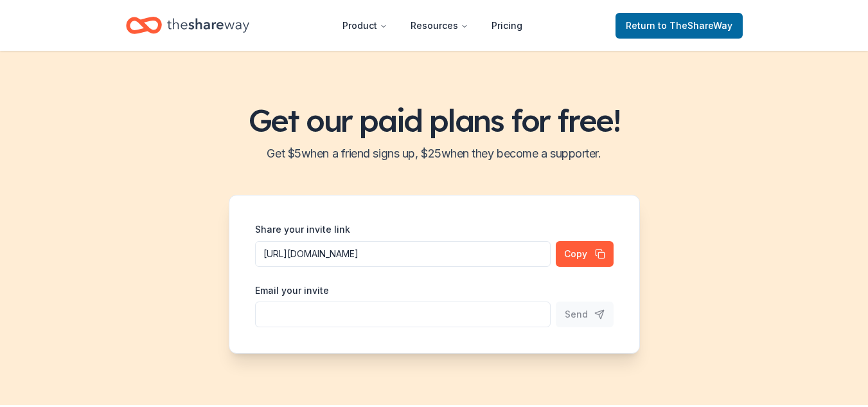 This screenshot has width=868, height=407. Describe the element at coordinates (432, 25) in the screenshot. I see `nav: Main` at that location.